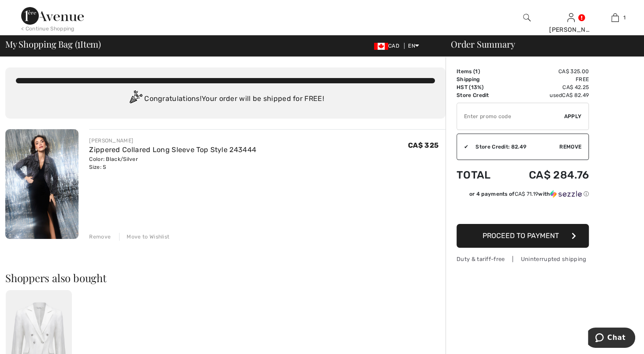  What do you see at coordinates (52, 16) in the screenshot?
I see `img: 1ère Avenue` at bounding box center [52, 16].